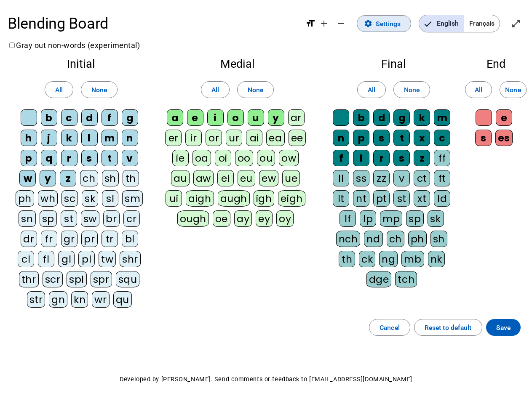 Image resolution: width=532 pixels, height=404 pixels. I want to click on div: lf, so click(347, 219).